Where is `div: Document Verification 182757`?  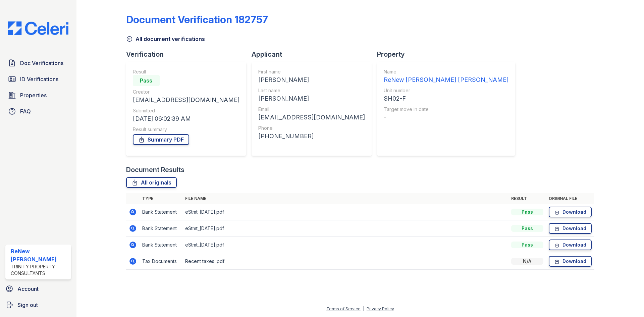 div: Document Verification 182757 is located at coordinates (197, 19).